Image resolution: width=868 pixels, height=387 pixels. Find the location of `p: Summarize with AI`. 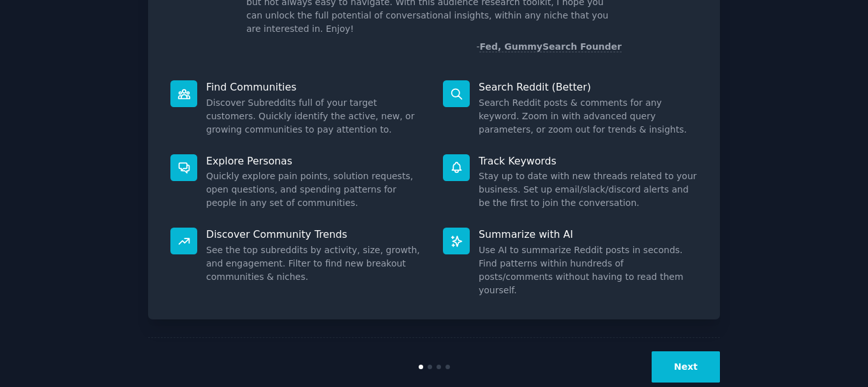

p: Summarize with AI is located at coordinates (588, 234).